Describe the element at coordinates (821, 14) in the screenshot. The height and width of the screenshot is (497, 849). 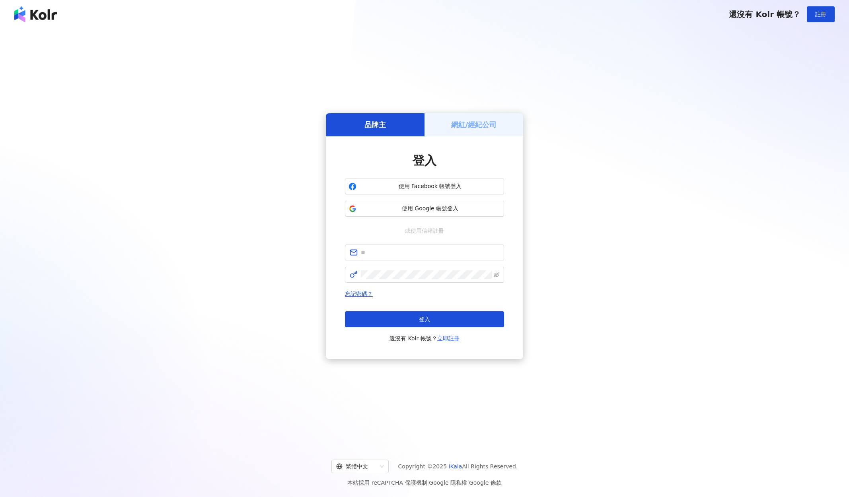
I see `button: 註冊` at that location.